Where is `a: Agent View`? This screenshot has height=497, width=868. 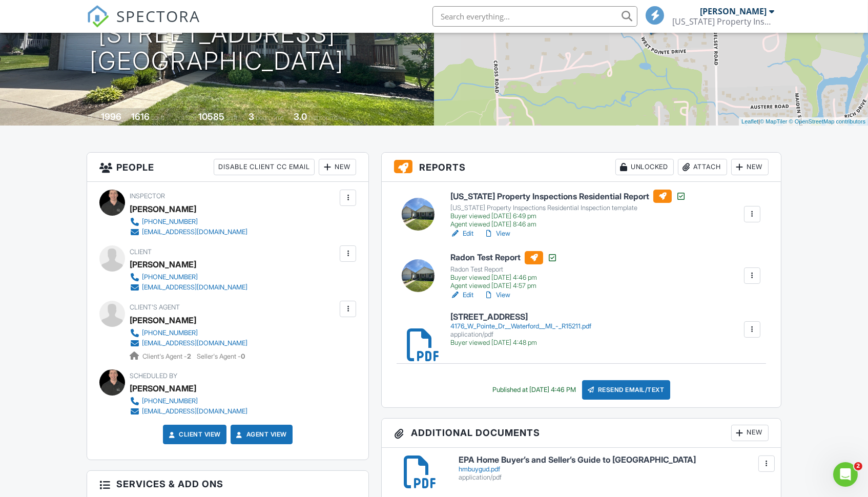
a: Agent View is located at coordinates (260, 435).